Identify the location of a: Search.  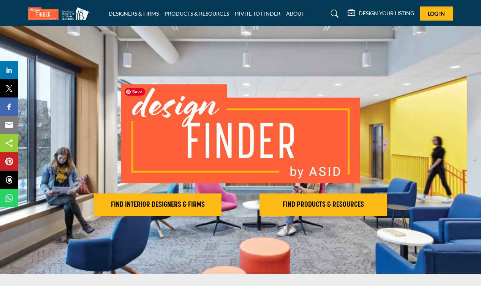
(333, 14).